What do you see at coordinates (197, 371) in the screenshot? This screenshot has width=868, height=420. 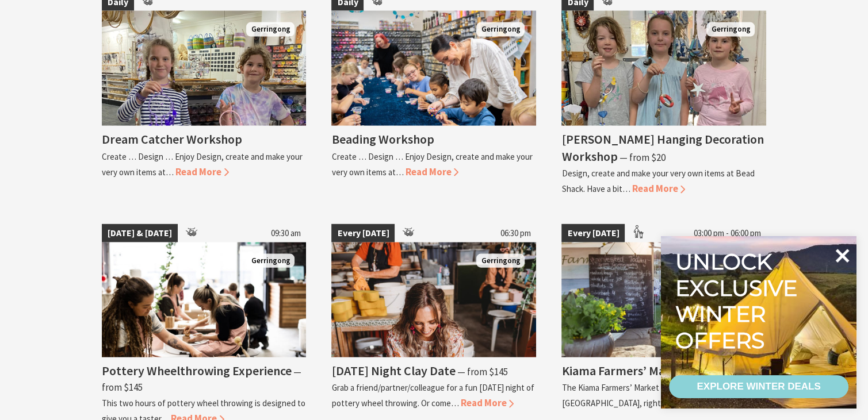 I see `h4: Pottery Wheelthrowing Experience` at bounding box center [197, 371].